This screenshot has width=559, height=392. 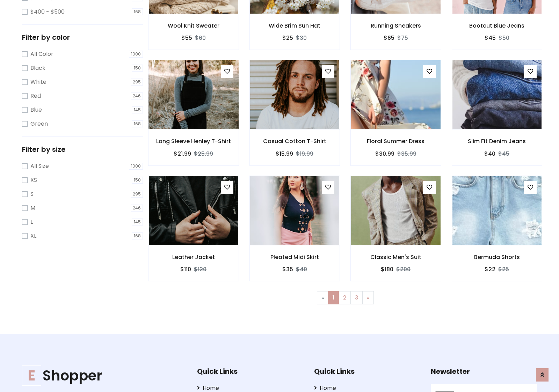 I want to click on h6: Running Sneakers, so click(x=396, y=25).